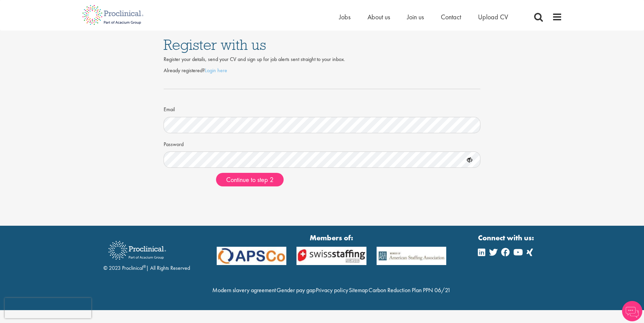  Describe the element at coordinates (296, 290) in the screenshot. I see `a: Gender pay gap` at that location.